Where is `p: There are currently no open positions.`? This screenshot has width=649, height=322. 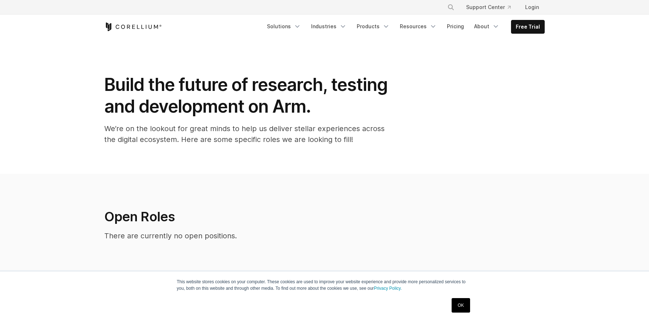 p: There are currently no open positions. is located at coordinates (268, 236).